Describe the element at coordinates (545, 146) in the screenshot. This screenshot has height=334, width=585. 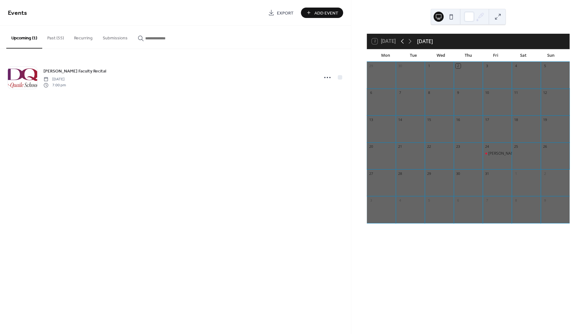
I see `div: 26` at that location.